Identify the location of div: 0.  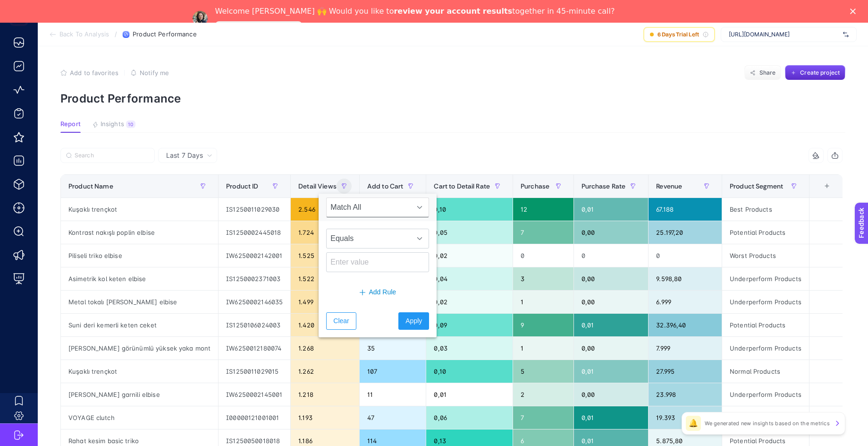
(685, 255).